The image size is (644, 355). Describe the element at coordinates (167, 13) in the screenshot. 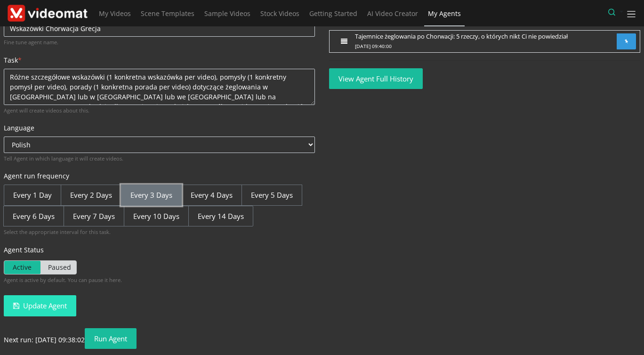

I see `span: Scene Templates` at that location.